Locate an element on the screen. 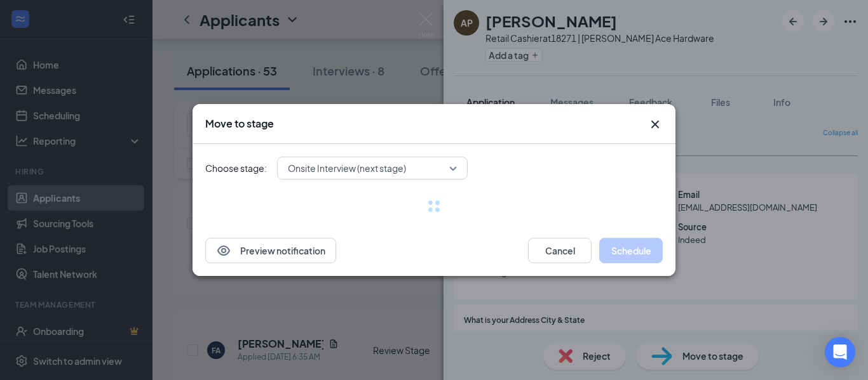 The height and width of the screenshot is (380, 868). svg: Eye is located at coordinates (223, 250).